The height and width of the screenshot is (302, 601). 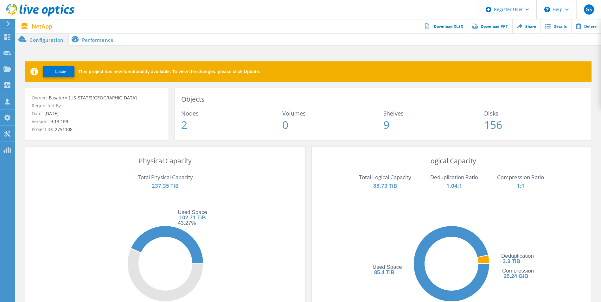 What do you see at coordinates (521, 186) in the screenshot?
I see `span: 1:1` at bounding box center [521, 186].